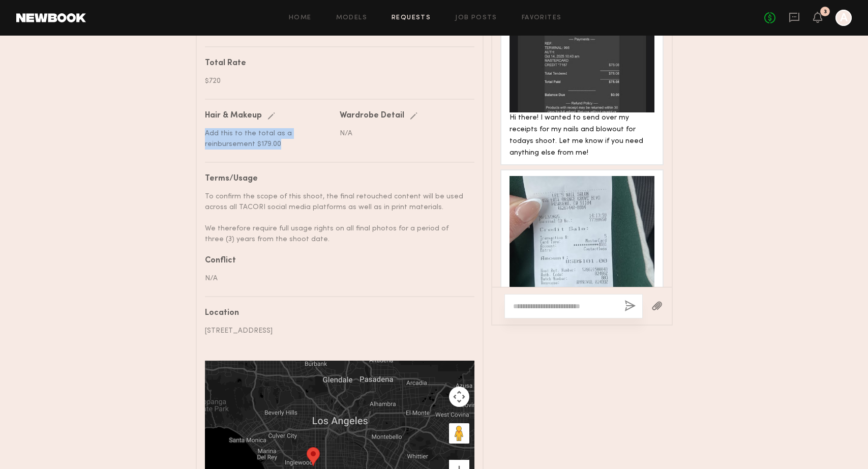 The height and width of the screenshot is (469, 868). I want to click on a: Favorites, so click(542, 18).